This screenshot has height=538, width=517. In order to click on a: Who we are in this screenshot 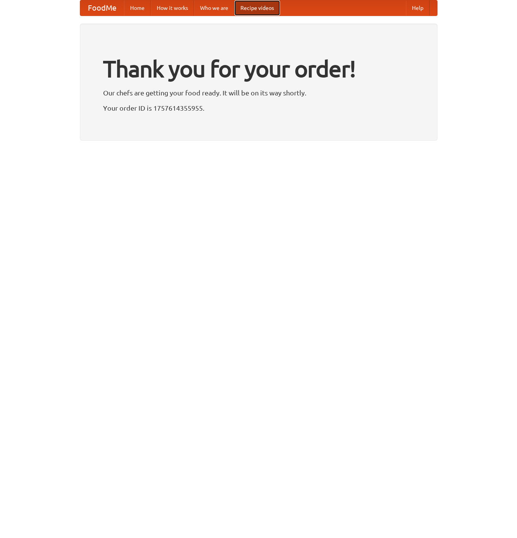, I will do `click(214, 8)`.